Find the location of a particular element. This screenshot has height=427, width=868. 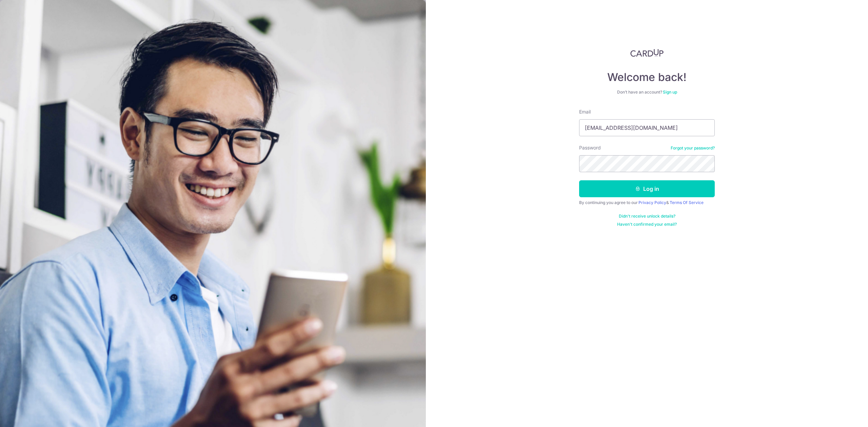

label: Password is located at coordinates (590, 148).